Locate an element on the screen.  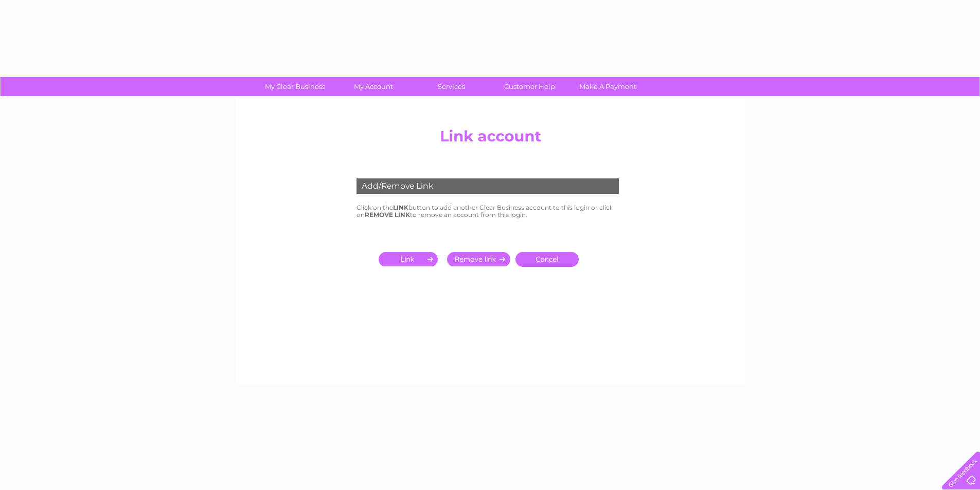
div: Add/Remove Link is located at coordinates (488, 186).